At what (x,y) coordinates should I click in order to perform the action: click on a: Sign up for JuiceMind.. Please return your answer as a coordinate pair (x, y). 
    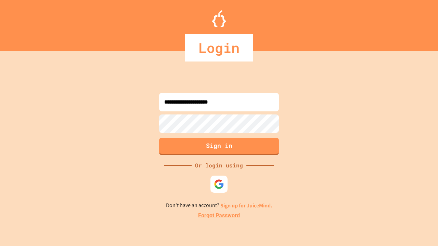
    Looking at the image, I should click on (246, 206).